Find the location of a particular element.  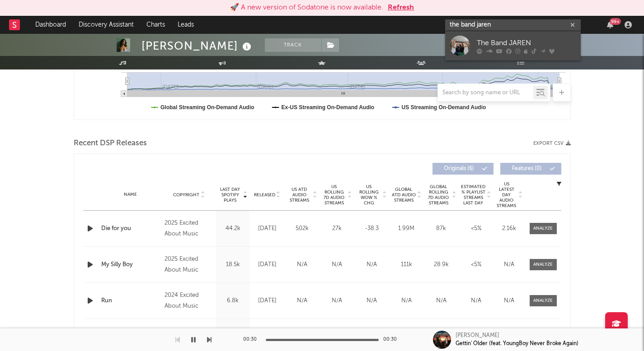

div: Run is located at coordinates (131, 301).